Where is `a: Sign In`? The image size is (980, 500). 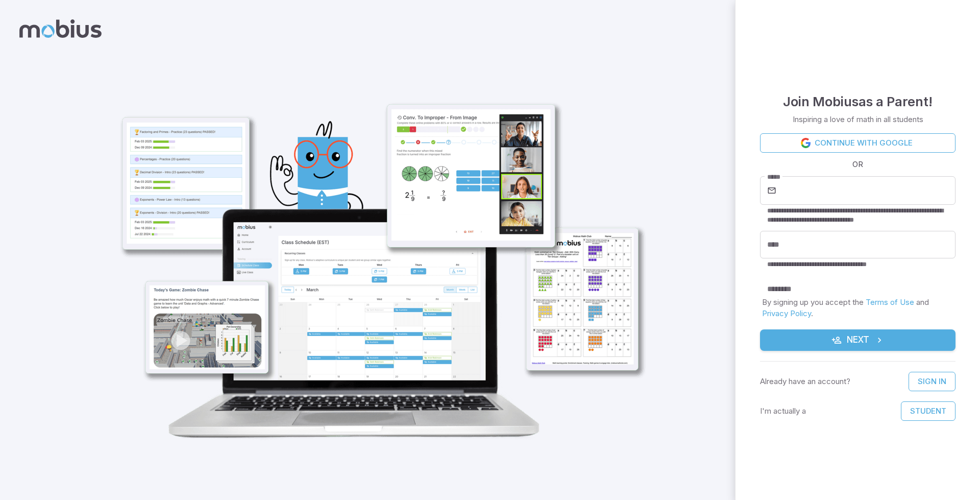
a: Sign In is located at coordinates (932, 381).